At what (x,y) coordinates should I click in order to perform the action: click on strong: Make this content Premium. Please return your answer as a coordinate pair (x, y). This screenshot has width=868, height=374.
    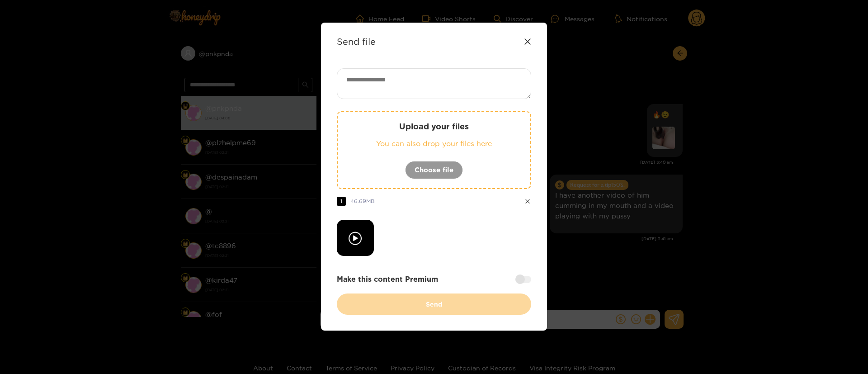
    Looking at the image, I should click on (388, 279).